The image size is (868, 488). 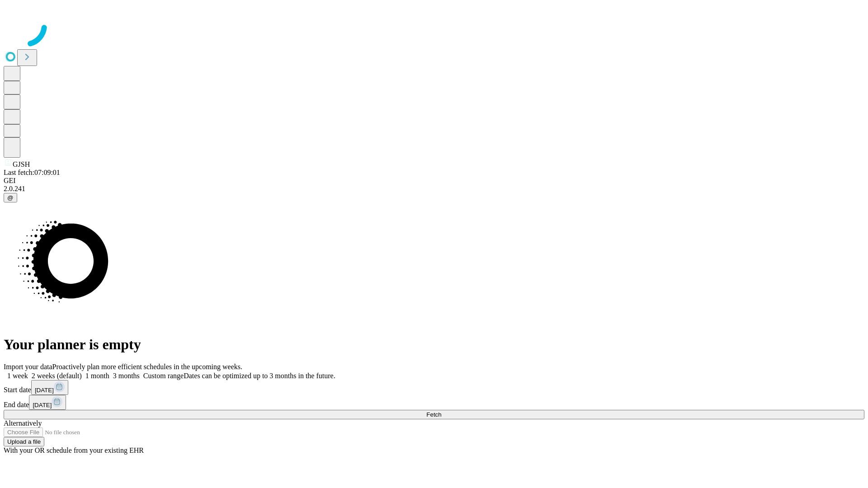 I want to click on span: GJSH, so click(x=21, y=164).